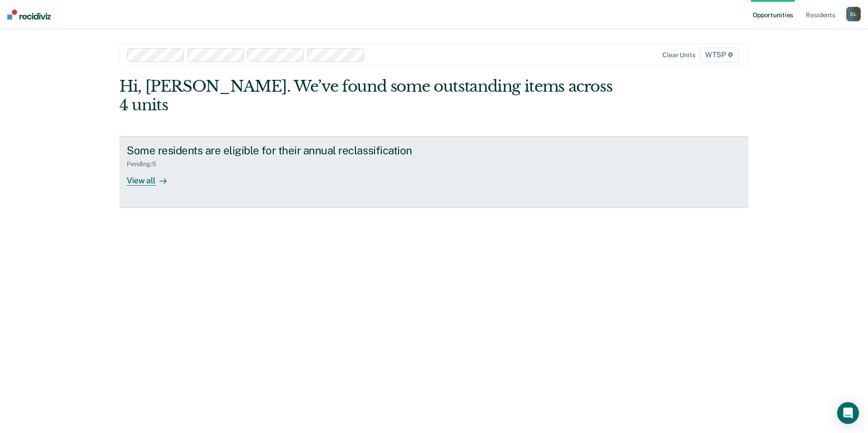 This screenshot has width=868, height=433. I want to click on div: Pending : 5, so click(145, 164).